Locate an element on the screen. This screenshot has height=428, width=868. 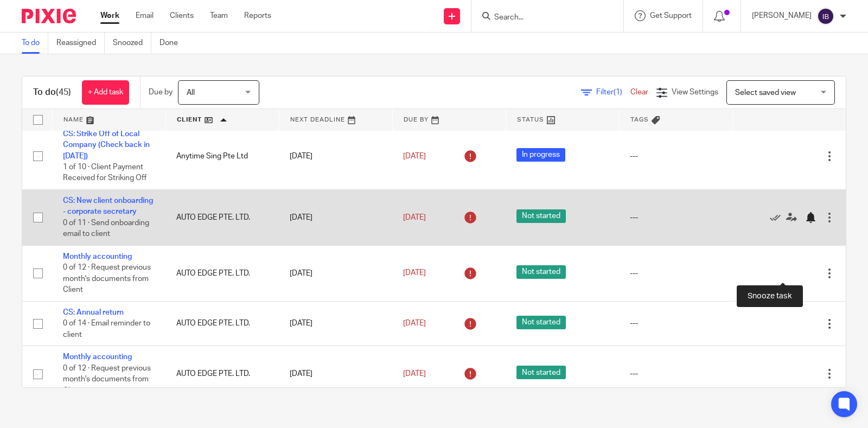
span: Select saved view is located at coordinates (766, 93).